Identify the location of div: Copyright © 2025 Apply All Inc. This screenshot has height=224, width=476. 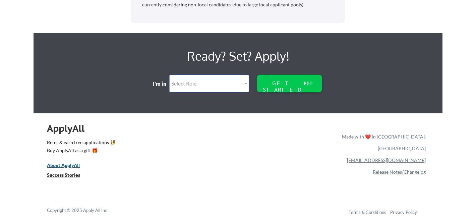
(86, 211).